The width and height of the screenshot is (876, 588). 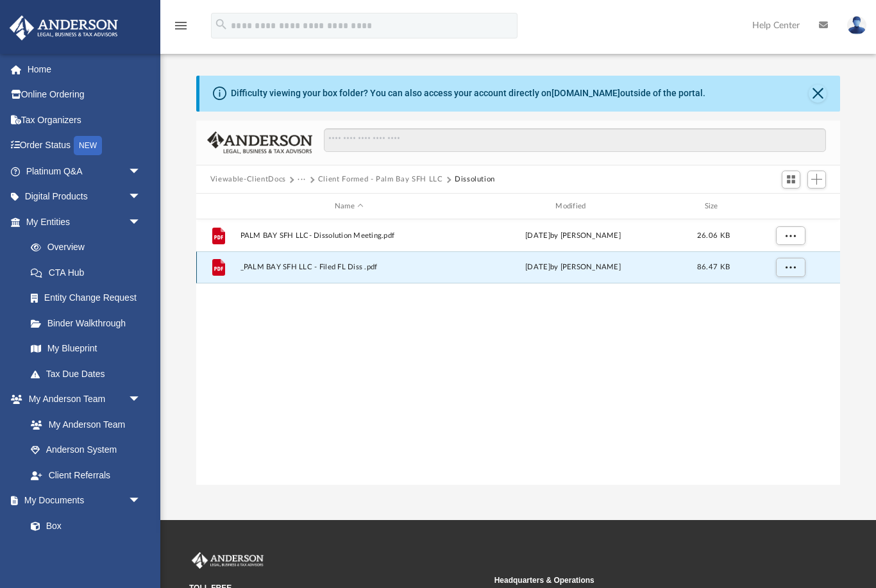 What do you see at coordinates (85, 171) in the screenshot?
I see `a: Platinum Q&Aarrow_drop_down` at bounding box center [85, 171].